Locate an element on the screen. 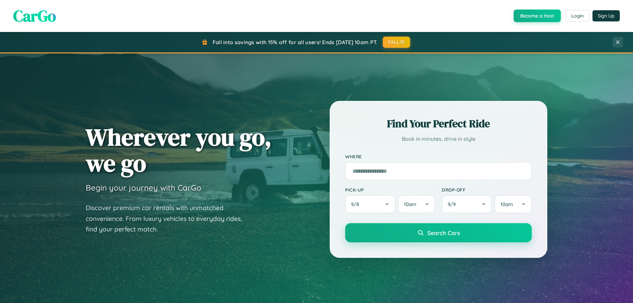 Image resolution: width=633 pixels, height=303 pixels. span: Search Cars is located at coordinates (443, 233).